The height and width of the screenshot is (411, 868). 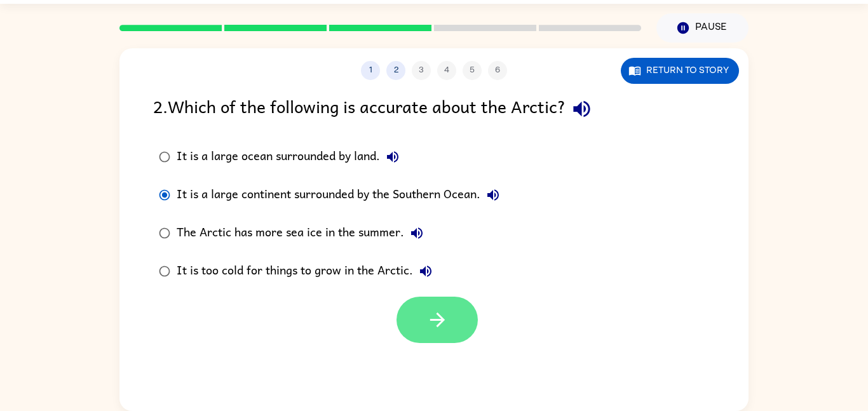 I want to click on button: 2, so click(x=396, y=71).